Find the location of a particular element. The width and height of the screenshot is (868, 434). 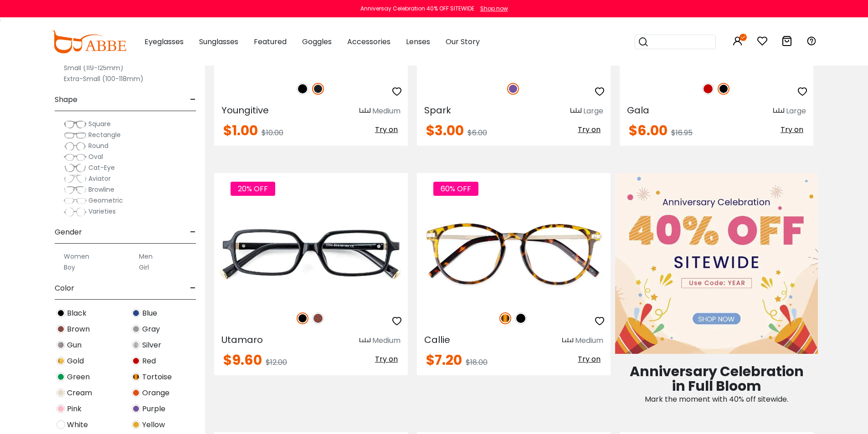

img: Blue is located at coordinates (136, 312).